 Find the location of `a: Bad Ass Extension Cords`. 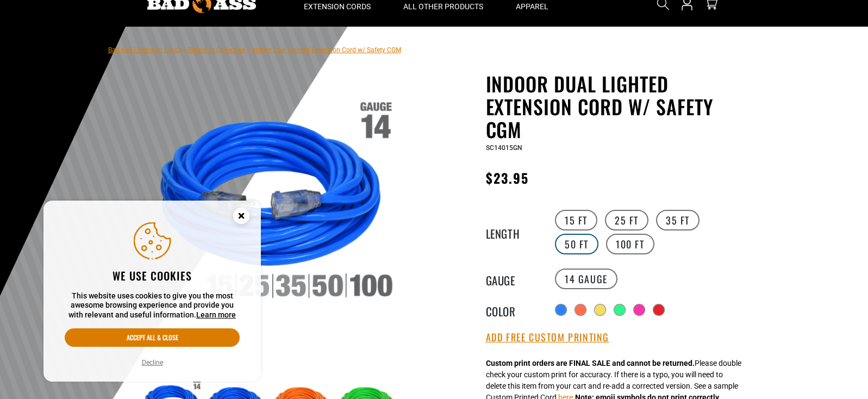

a: Bad Ass Extension Cords is located at coordinates (144, 50).